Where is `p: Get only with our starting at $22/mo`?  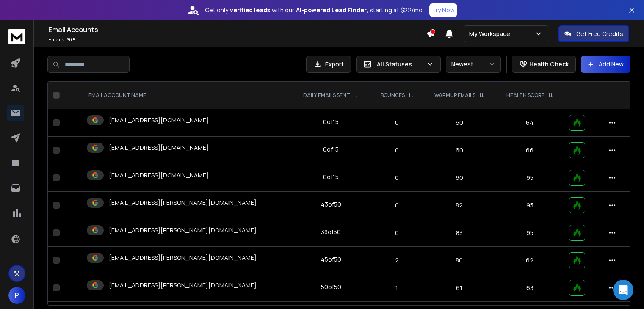 p: Get only with our starting at $22/mo is located at coordinates (314, 10).